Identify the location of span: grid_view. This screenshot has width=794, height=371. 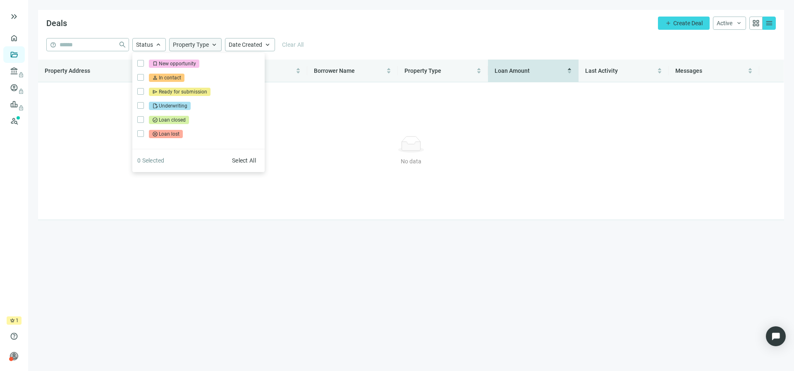
(756, 23).